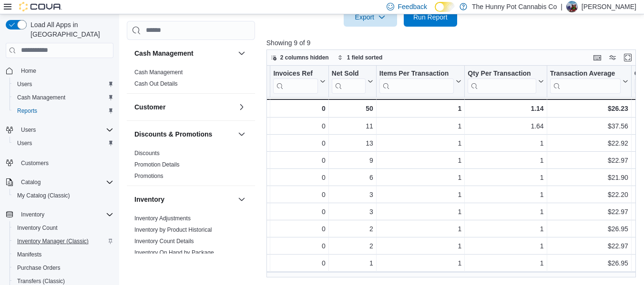 The height and width of the screenshot is (285, 644). Describe the element at coordinates (64, 84) in the screenshot. I see `button: Users` at that location.